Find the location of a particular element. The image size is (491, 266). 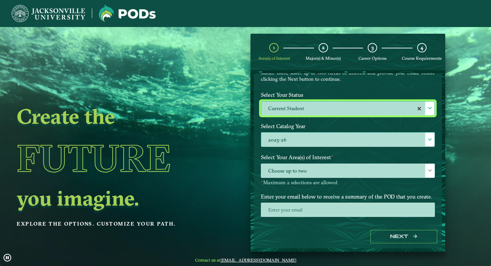

span: Area(s) of Interest is located at coordinates (274, 58).